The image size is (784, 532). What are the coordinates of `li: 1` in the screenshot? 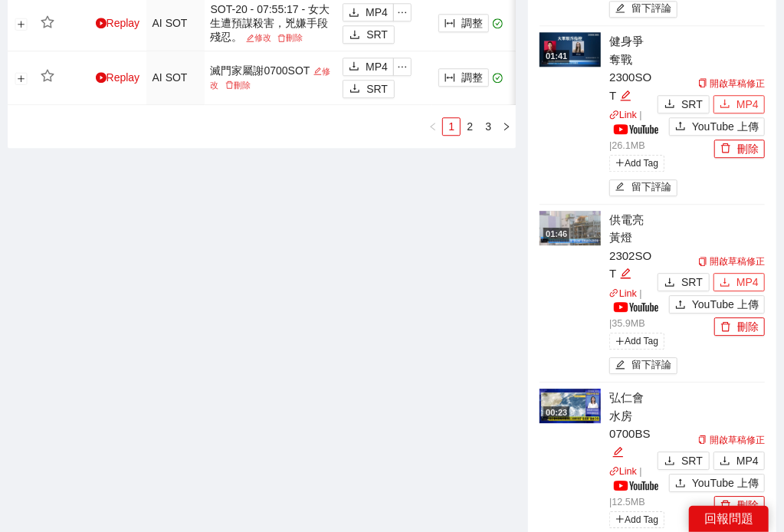 It's located at (451, 127).